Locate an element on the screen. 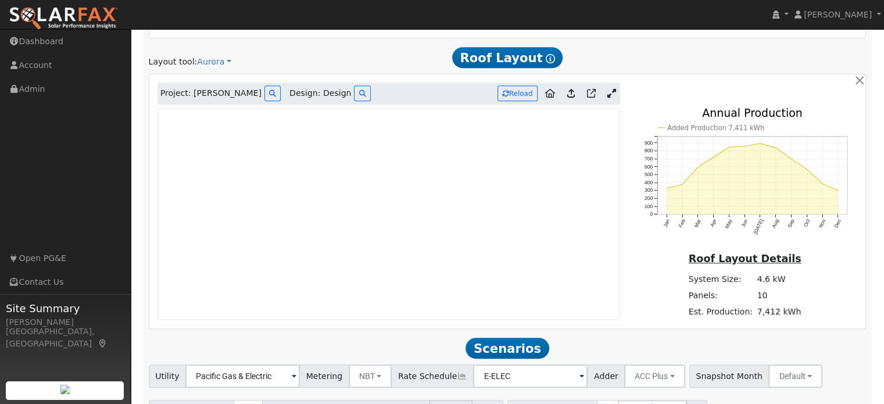 This screenshot has height=404, width=884. td: 4.6 kW is located at coordinates (779, 279).